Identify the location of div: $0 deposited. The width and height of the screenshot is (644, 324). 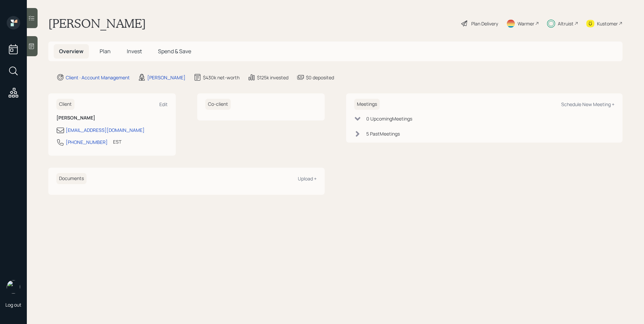
(320, 77).